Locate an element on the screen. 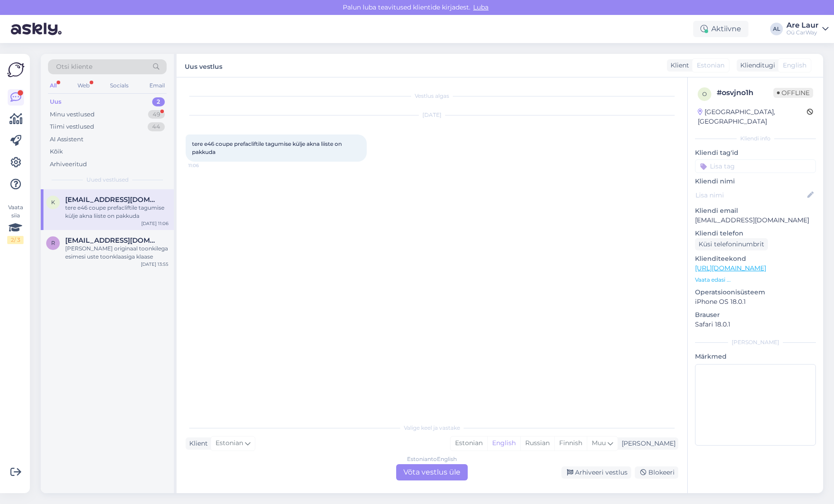  span: r is located at coordinates (53, 242).